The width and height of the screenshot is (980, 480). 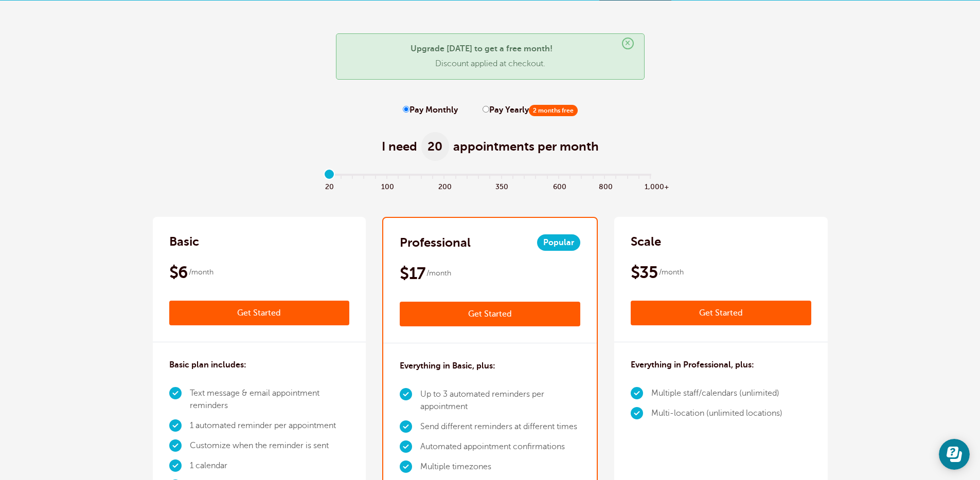 What do you see at coordinates (184, 242) in the screenshot?
I see `h2: Basic` at bounding box center [184, 242].